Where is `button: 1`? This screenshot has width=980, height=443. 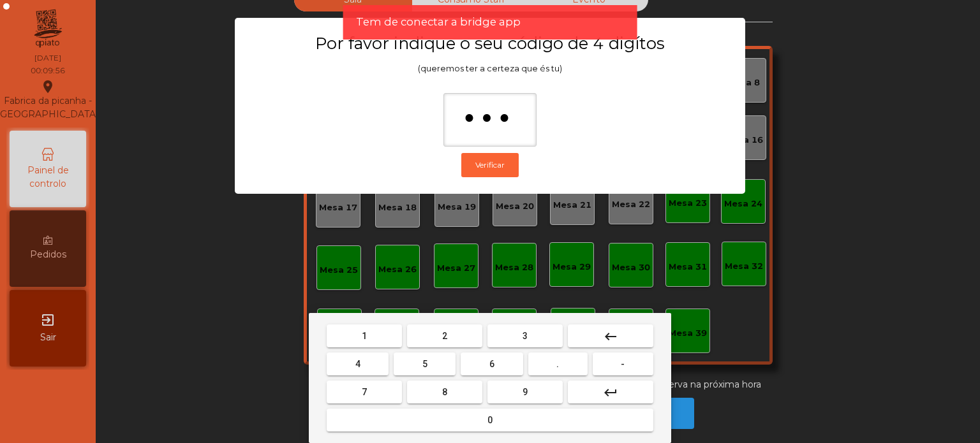 button: 1 is located at coordinates (364, 336).